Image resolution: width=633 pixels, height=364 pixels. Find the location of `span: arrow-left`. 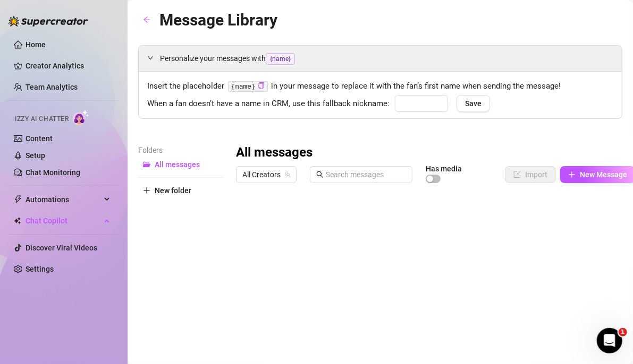

span: arrow-left is located at coordinates (147, 20).